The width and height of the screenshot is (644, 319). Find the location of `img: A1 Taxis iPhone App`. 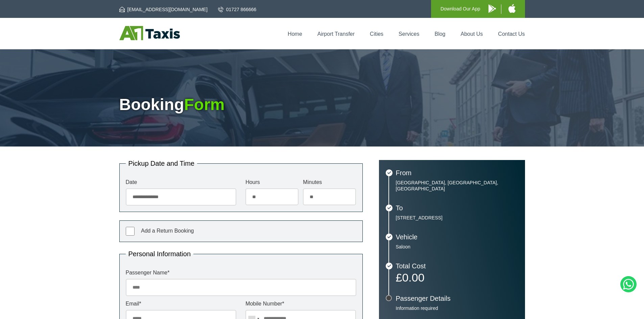

img: A1 Taxis iPhone App is located at coordinates (511, 8).